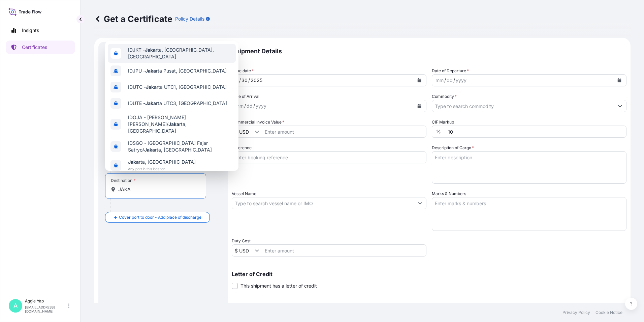 The image size is (644, 322). What do you see at coordinates (329, 157) in the screenshot?
I see `input: Enter booking reference` at bounding box center [329, 157].